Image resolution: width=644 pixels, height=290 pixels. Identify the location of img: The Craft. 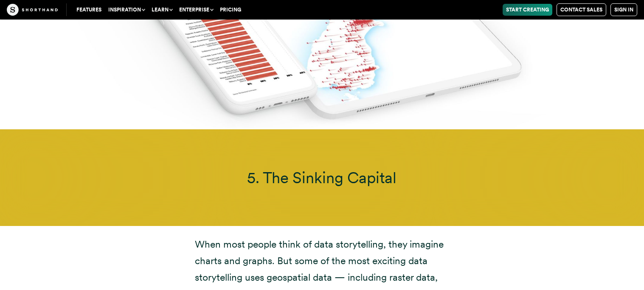
(32, 10).